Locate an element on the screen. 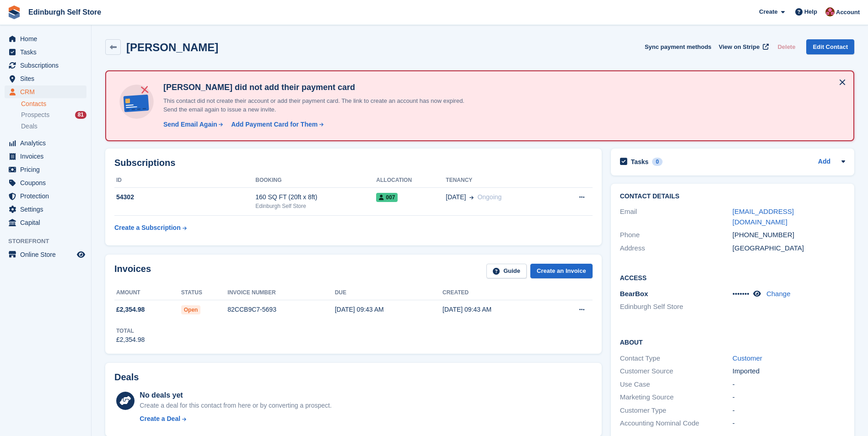 The width and height of the screenshot is (868, 436). span: Sites is located at coordinates (48, 78).